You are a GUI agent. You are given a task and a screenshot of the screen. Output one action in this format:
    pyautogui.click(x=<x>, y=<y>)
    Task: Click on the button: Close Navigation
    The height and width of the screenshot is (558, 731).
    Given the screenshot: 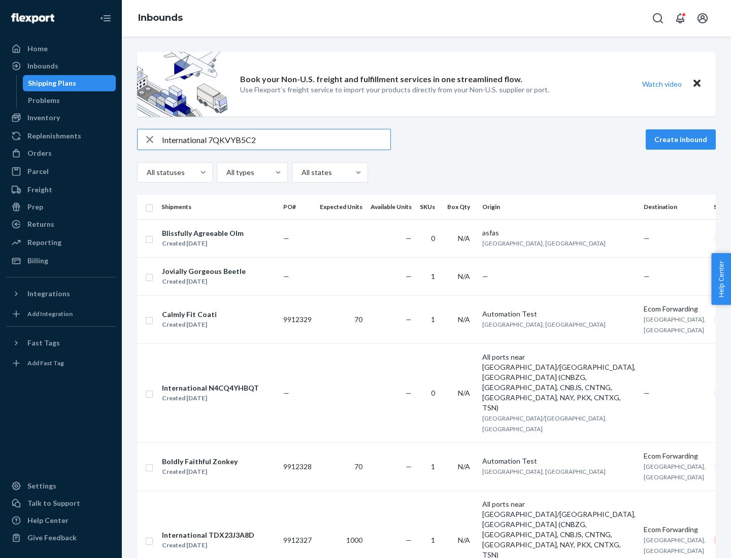 What is the action you would take?
    pyautogui.click(x=106, y=18)
    